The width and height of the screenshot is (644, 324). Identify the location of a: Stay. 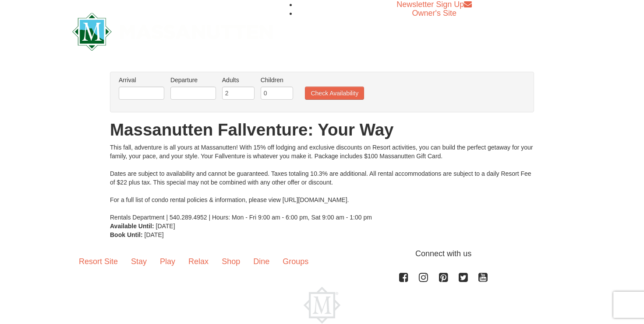
(139, 262).